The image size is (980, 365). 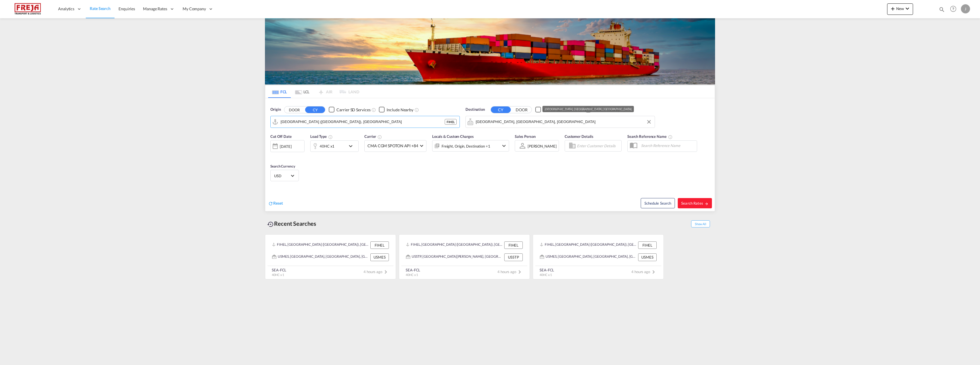 I want to click on span: Destination, so click(x=476, y=109).